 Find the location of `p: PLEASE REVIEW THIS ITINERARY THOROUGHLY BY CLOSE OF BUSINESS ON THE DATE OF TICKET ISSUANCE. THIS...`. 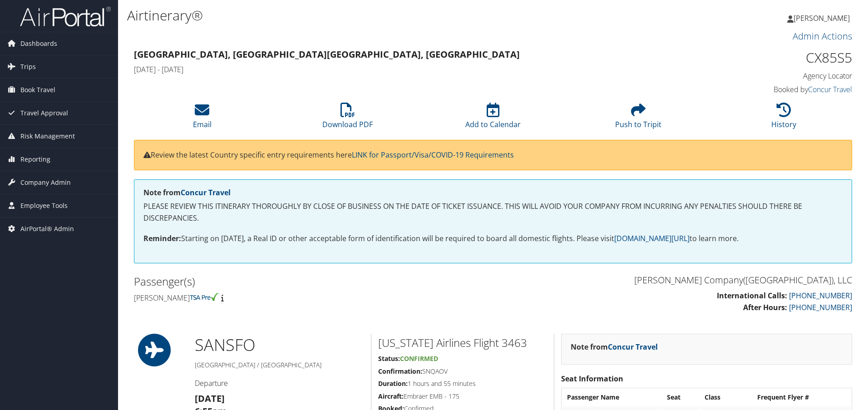

p: PLEASE REVIEW THIS ITINERARY THOROUGHLY BY CLOSE OF BUSINESS ON THE DATE OF TICKET ISSUANCE. THIS... is located at coordinates (493, 212).